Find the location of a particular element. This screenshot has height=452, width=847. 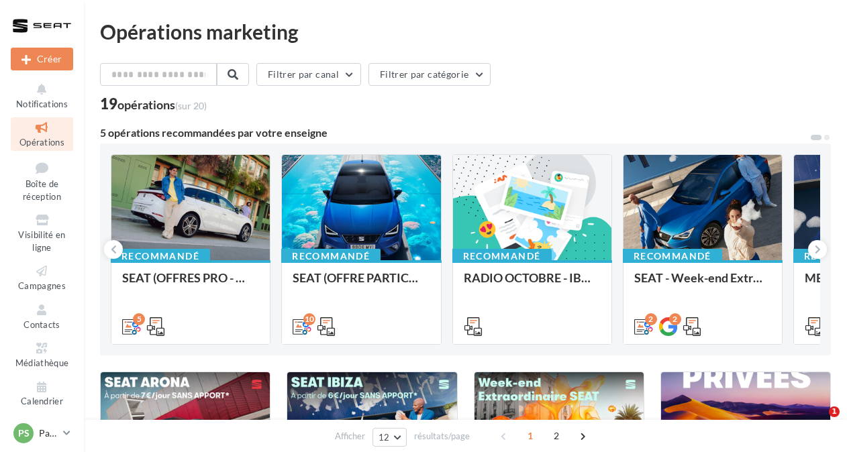

span: Contacts is located at coordinates (42, 325).